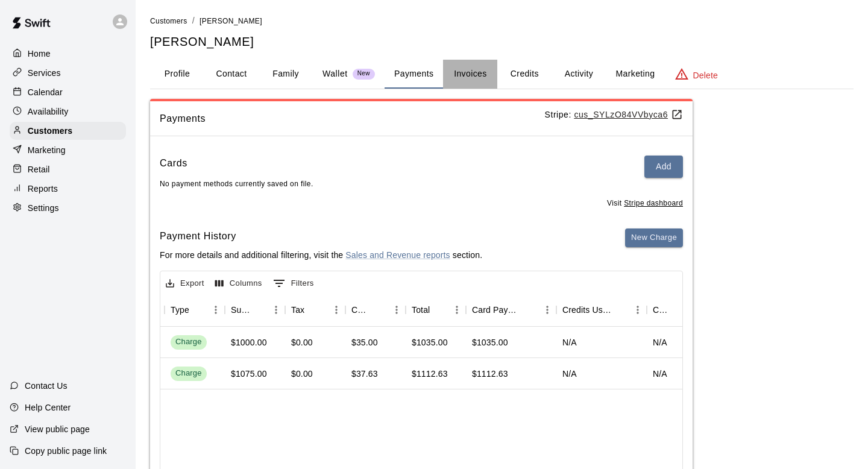 The image size is (868, 469). I want to click on p: Retail, so click(39, 169).